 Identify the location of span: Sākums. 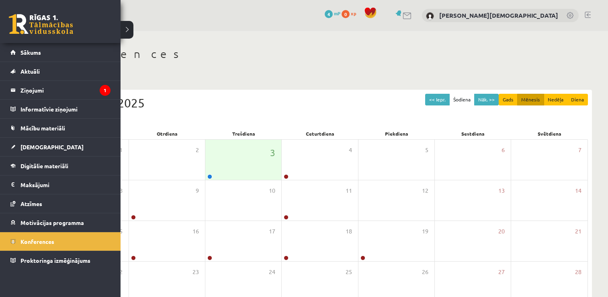
(31, 52).